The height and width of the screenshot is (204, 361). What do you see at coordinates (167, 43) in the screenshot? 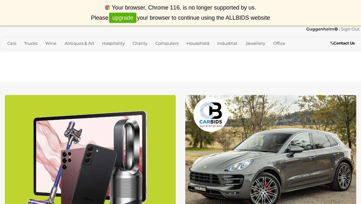
I see `a: Computers` at bounding box center [167, 43].